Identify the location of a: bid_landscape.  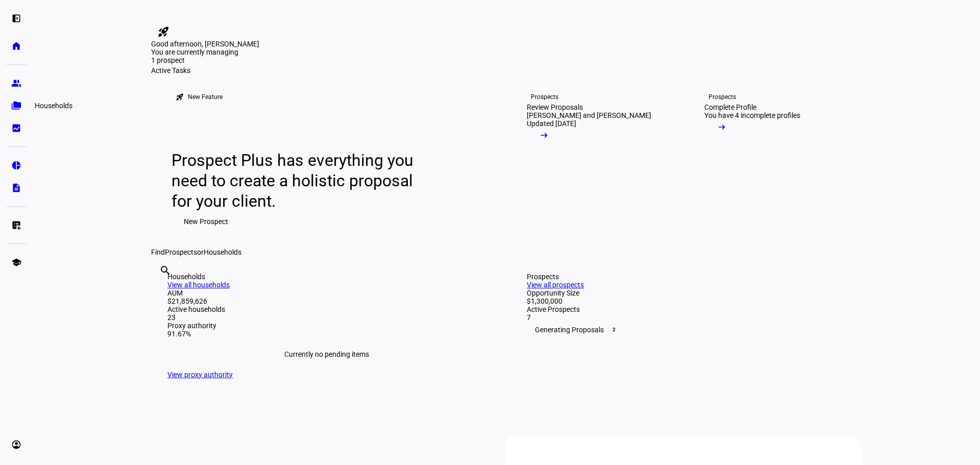
(16, 128).